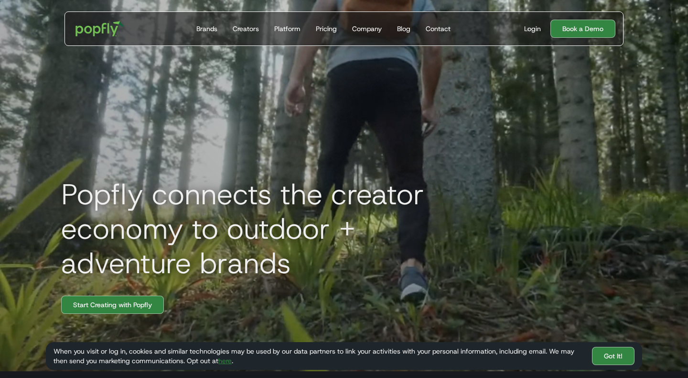 The height and width of the screenshot is (378, 688). Describe the element at coordinates (287, 29) in the screenshot. I see `div: Platform` at that location.